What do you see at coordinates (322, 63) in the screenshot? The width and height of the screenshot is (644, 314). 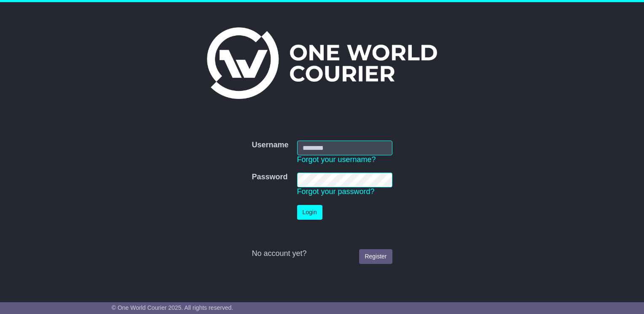 I see `img: One World` at bounding box center [322, 63].